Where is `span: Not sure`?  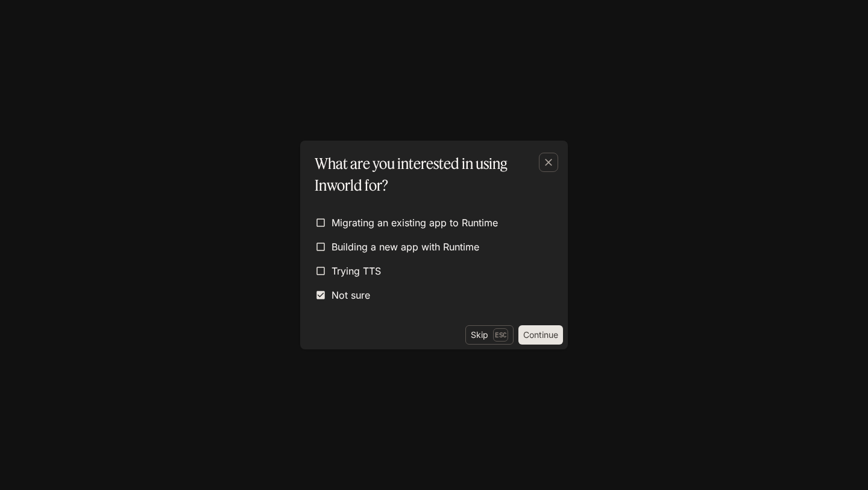
span: Not sure is located at coordinates (351, 295).